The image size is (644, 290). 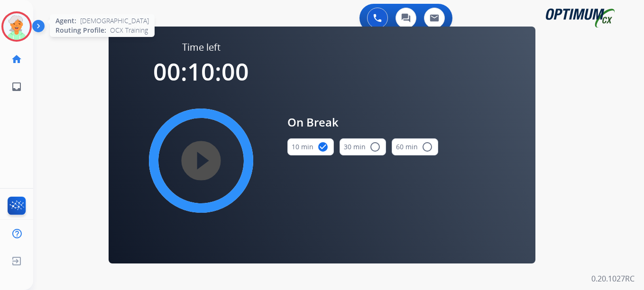 What do you see at coordinates (17, 87) in the screenshot?
I see `mat-icon: inbox` at bounding box center [17, 87].